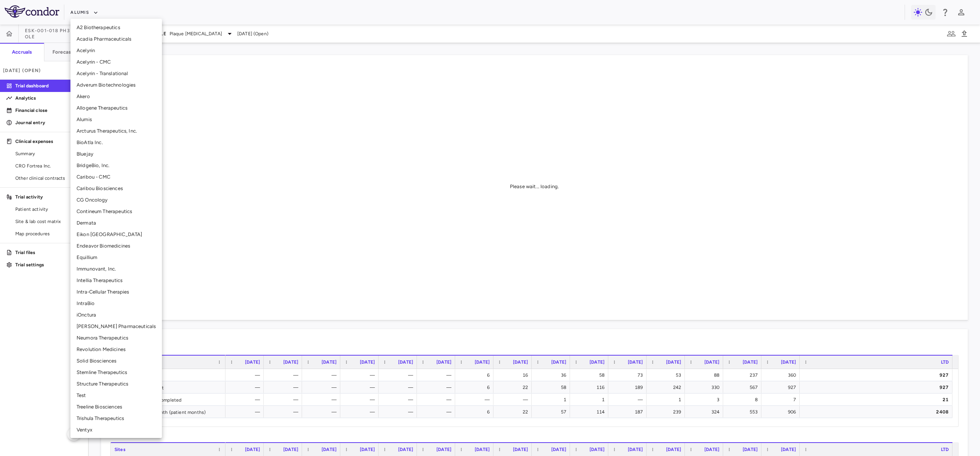 Image resolution: width=980 pixels, height=456 pixels. Describe the element at coordinates (116, 258) in the screenshot. I see `li: Equillium` at that location.